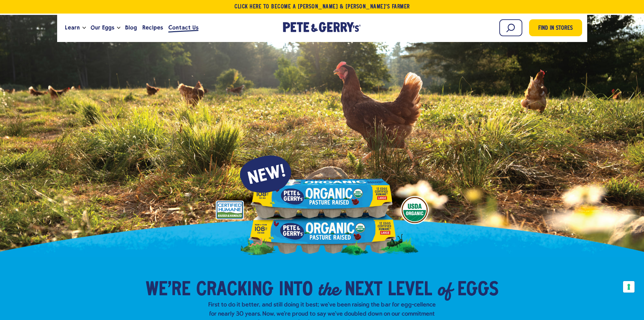  I want to click on em: the, so click(329, 289).